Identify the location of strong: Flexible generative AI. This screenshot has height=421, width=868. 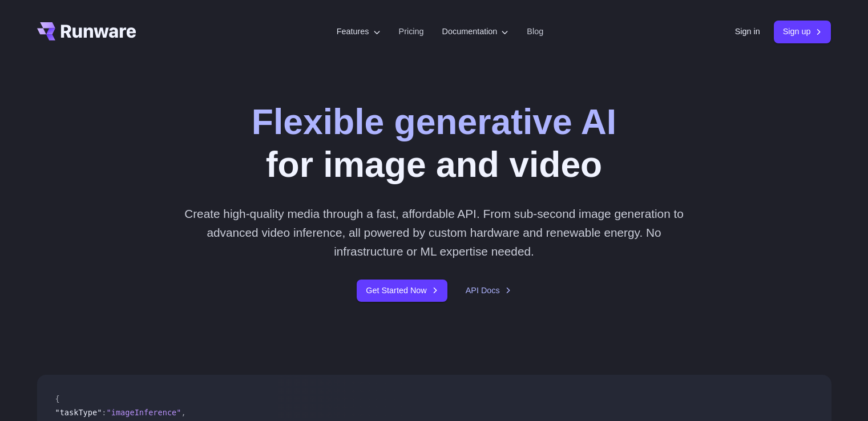
(434, 121).